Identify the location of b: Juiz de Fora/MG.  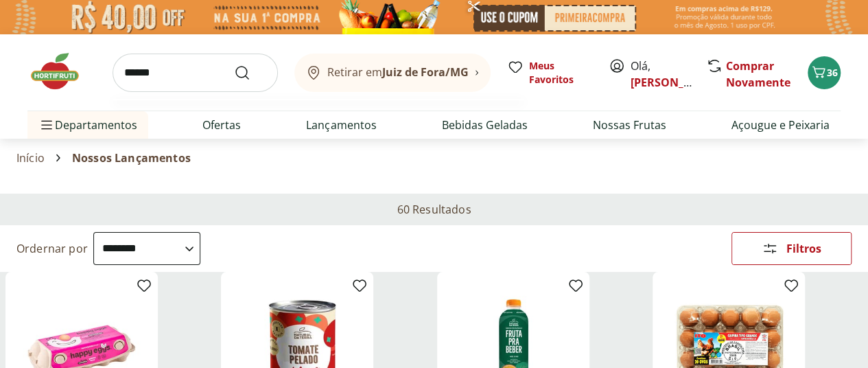
(426, 72).